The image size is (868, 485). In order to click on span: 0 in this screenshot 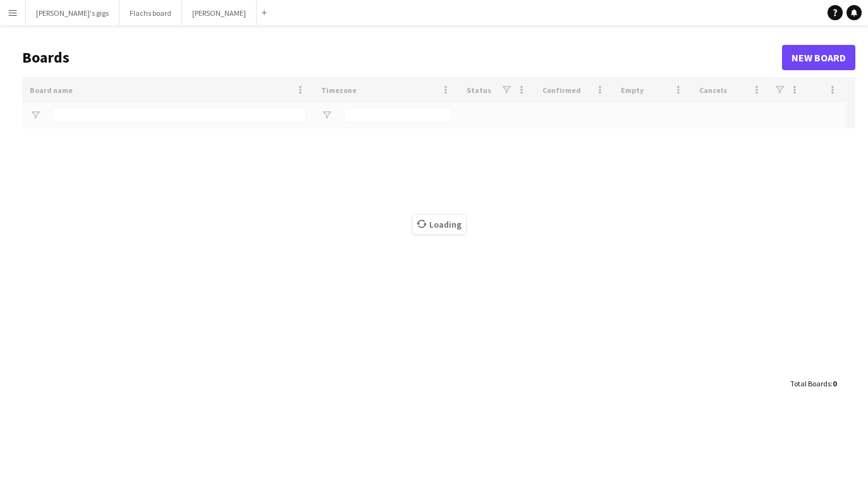, I will do `click(835, 383)`.